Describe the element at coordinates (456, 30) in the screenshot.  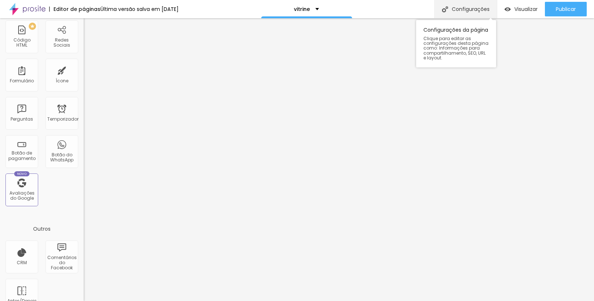
I see `font: Configurações da página` at that location.